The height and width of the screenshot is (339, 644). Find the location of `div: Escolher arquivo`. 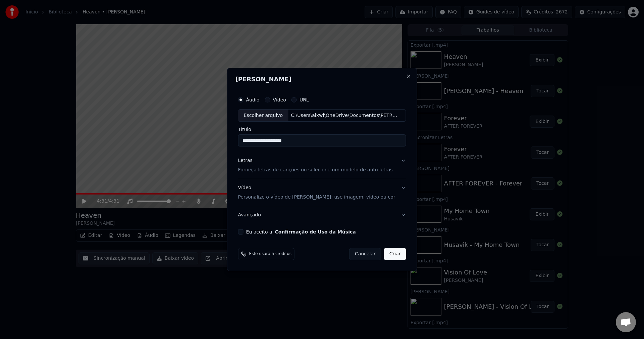

div: Escolher arquivo is located at coordinates (264, 116).